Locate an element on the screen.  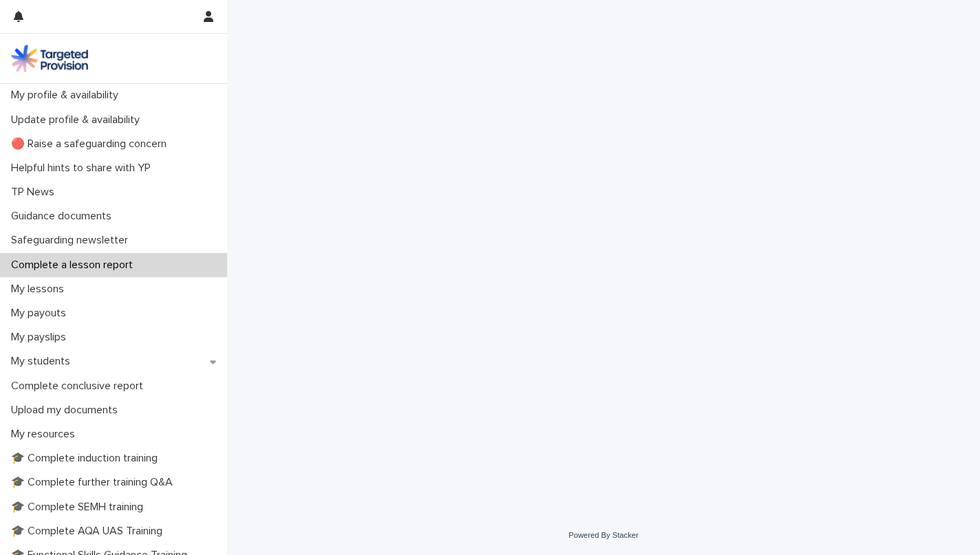
p: My payouts is located at coordinates (41, 313).